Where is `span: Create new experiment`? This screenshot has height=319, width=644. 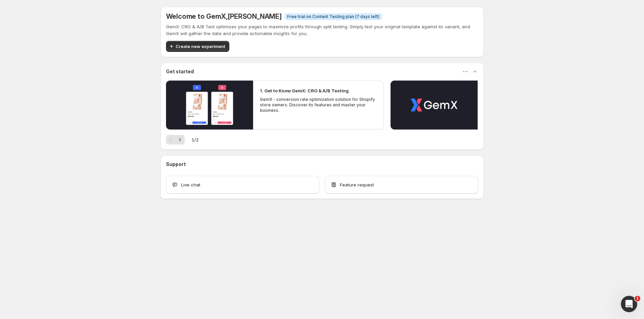
span: Create new experiment is located at coordinates (200, 47).